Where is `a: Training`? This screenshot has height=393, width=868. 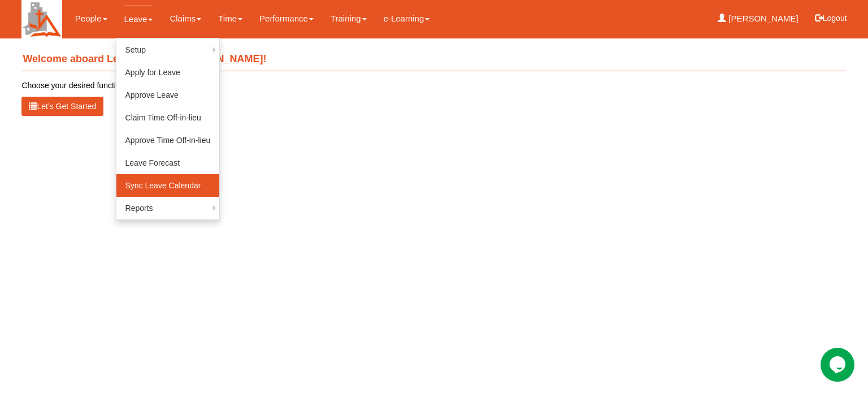
a: Training is located at coordinates (349, 19).